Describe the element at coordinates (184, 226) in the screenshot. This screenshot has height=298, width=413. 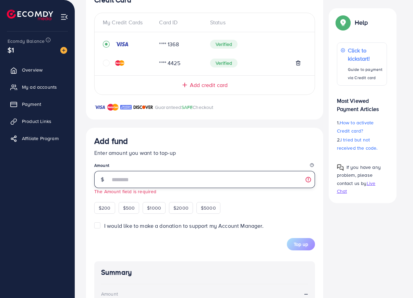
I see `span: I would like to make a donation to support my Account Manager.` at that location.